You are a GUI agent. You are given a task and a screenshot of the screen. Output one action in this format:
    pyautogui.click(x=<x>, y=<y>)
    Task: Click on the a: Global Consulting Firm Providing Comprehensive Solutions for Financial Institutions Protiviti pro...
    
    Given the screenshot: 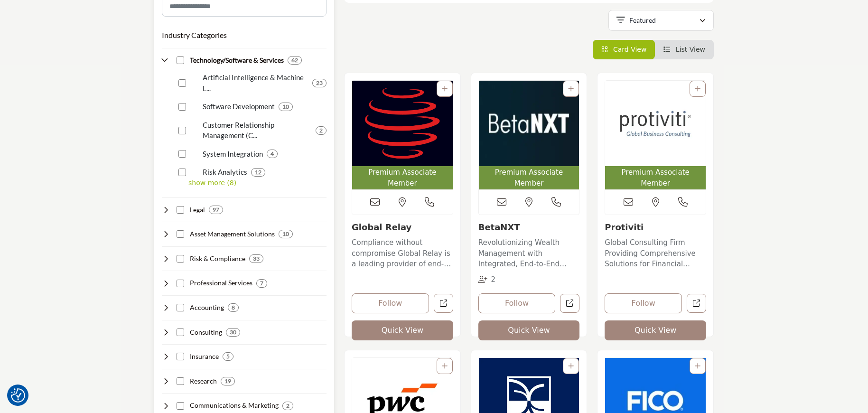 What is the action you would take?
    pyautogui.click(x=656, y=252)
    